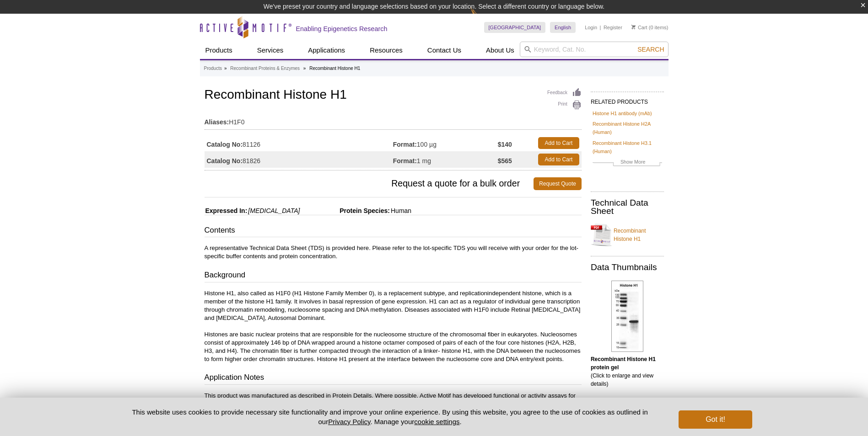  I want to click on strong: $140, so click(505, 144).